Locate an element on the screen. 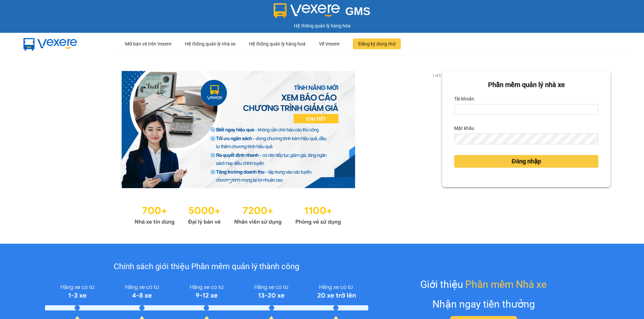  li: slide item 1 is located at coordinates (229, 181).